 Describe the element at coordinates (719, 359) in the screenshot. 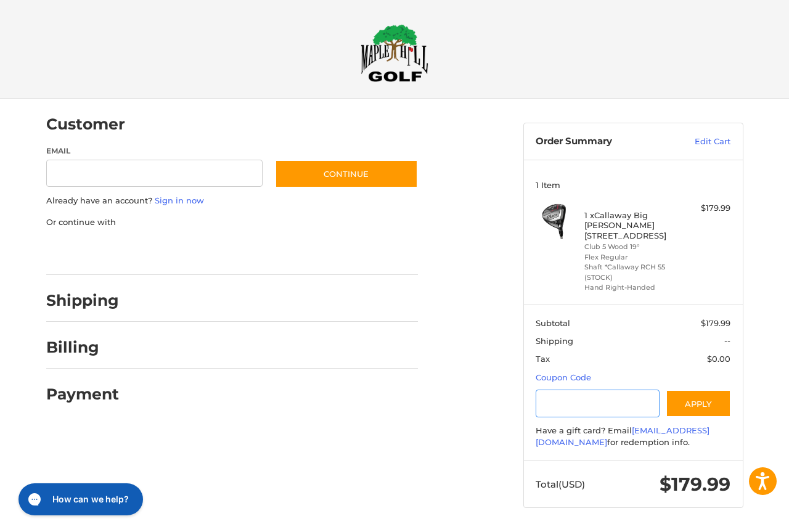

I see `span: $0.00` at that location.